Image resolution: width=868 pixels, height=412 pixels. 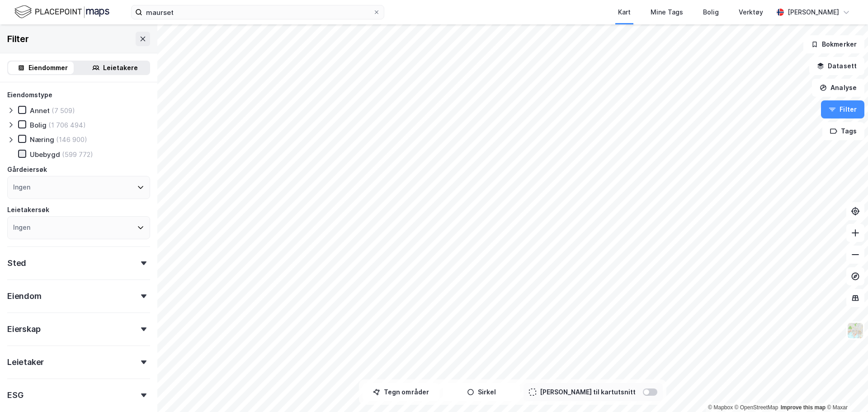 I want to click on a: OpenStreetMap, so click(x=756, y=408).